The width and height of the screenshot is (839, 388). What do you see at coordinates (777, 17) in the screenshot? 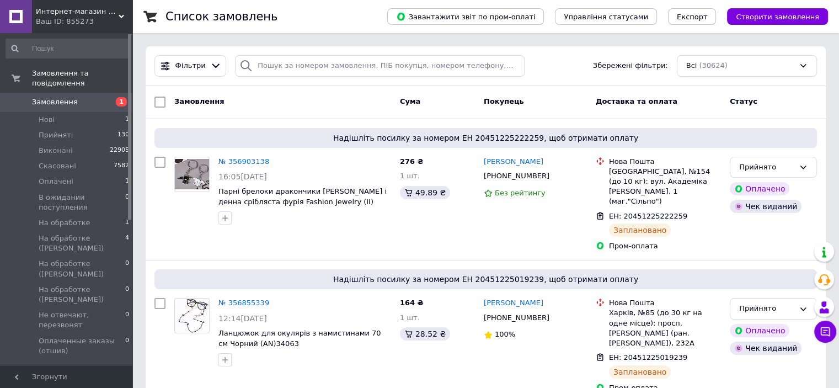
I see `span: Створити замовлення` at bounding box center [777, 17].